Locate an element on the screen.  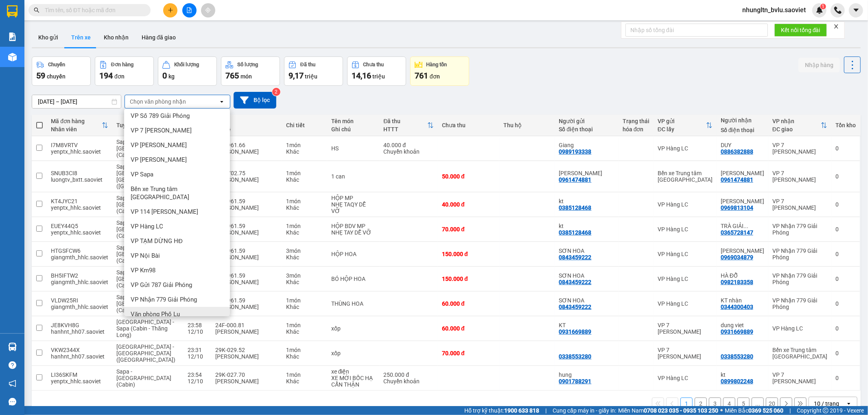
button: 5 is located at coordinates (743, 404).